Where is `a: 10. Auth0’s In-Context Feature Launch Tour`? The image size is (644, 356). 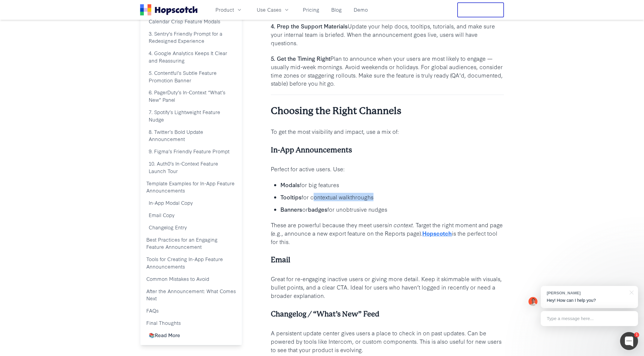 a: 10. Auth0’s In-Context Feature Launch Tour is located at coordinates (191, 167).